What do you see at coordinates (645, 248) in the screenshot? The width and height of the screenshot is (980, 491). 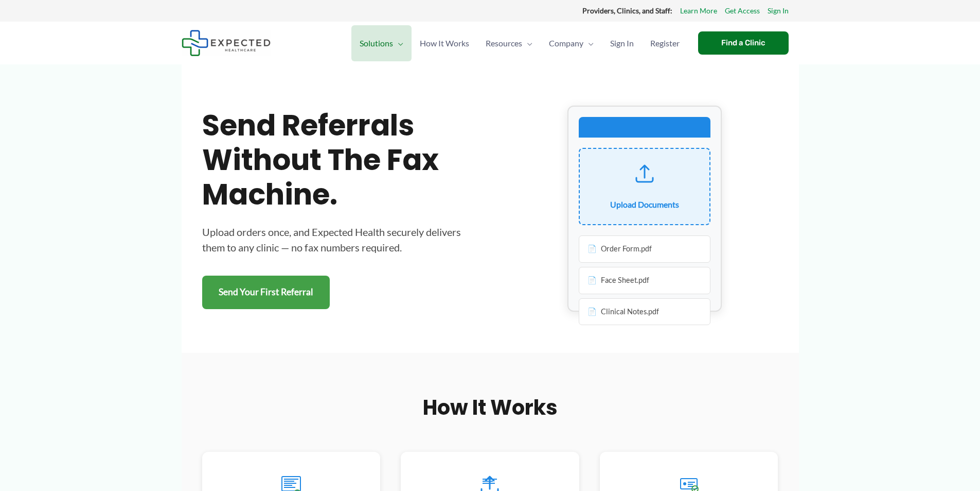 I see `div: Order Form.pdf` at bounding box center [645, 248].